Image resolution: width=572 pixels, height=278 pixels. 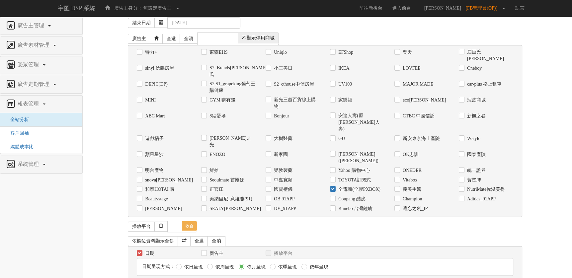 What do you see at coordinates (213, 171) in the screenshot?
I see `label: 鮮拾` at bounding box center [213, 171].